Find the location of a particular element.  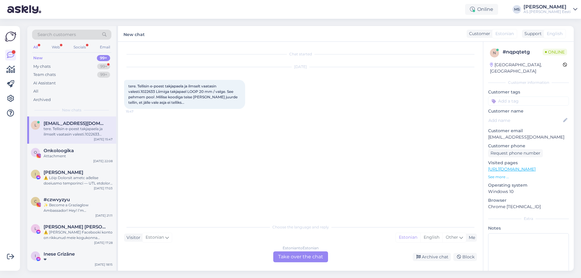

p: Windows 10 is located at coordinates (528, 191).